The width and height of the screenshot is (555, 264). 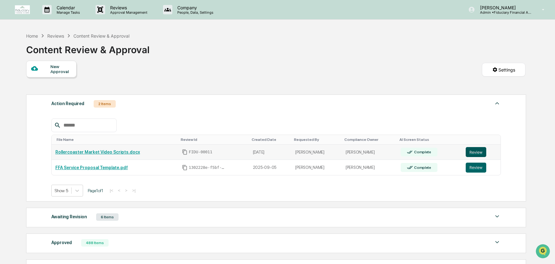 What do you see at coordinates (62, 243) in the screenshot?
I see `div: Approved` at bounding box center [62, 243].